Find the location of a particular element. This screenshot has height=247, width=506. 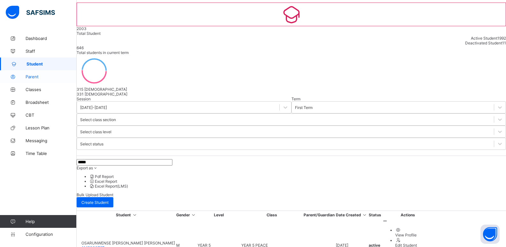

span: Parent is located at coordinates (51, 77).